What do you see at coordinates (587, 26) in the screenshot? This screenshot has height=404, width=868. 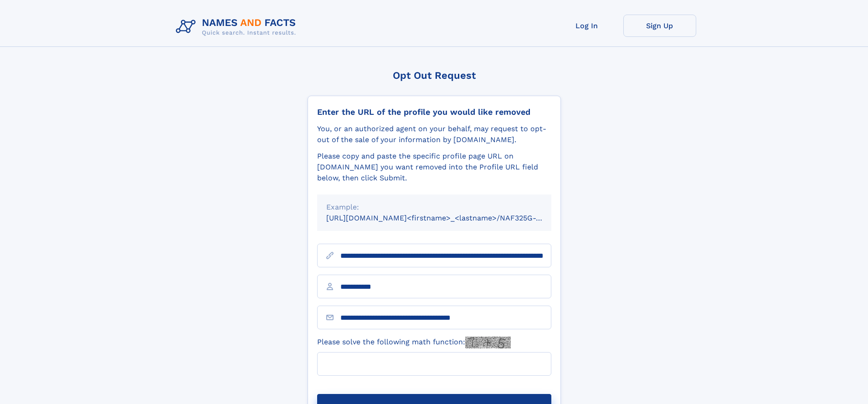 I see `a: Log In` at bounding box center [587, 26].